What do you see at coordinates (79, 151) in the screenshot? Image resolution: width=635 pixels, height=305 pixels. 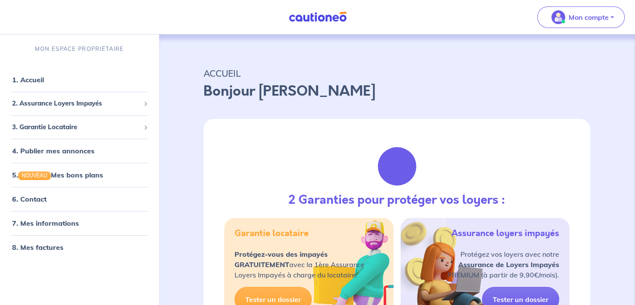 I see `div: 4. Publier mes annonces` at bounding box center [79, 151].